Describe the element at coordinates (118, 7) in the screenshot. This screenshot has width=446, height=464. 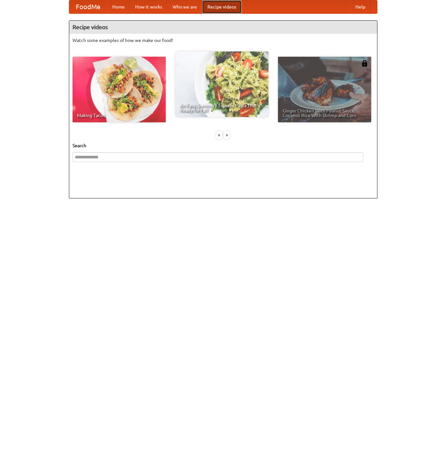
I see `a: Home` at that location.